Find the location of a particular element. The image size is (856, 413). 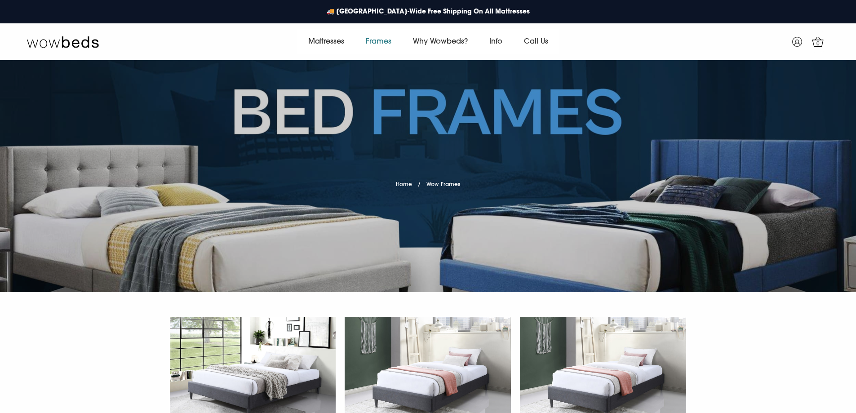

nav: breadcrumbs is located at coordinates (428, 181).